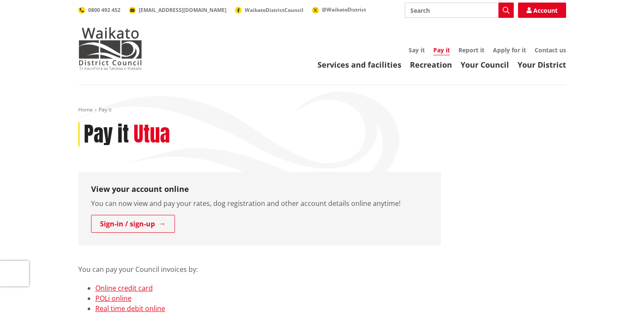  I want to click on p: You can now view and pay your rates, dog registration and other account details online anytime!, so click(259, 203).